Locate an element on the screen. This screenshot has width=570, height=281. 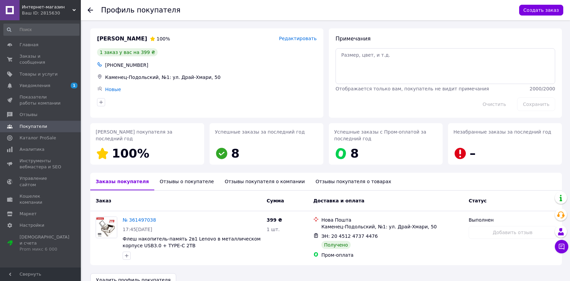
span: 2000 / 2000 is located at coordinates (543, 89).